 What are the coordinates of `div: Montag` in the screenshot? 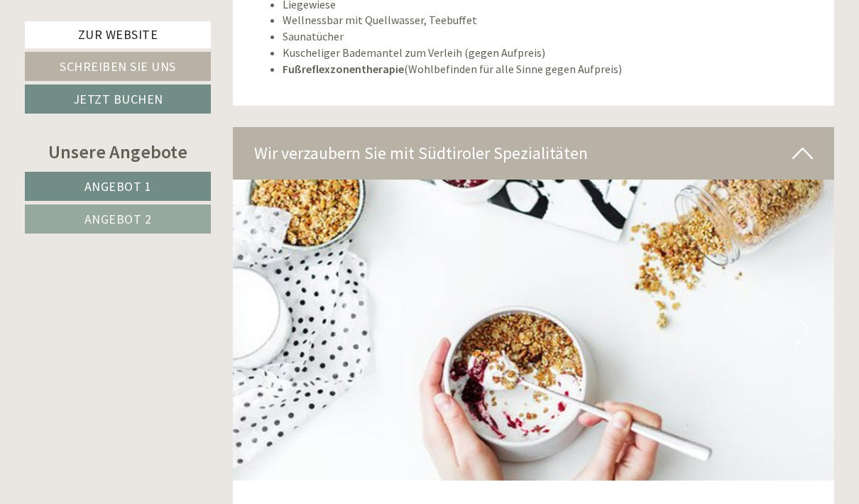 It's located at (280, 22).